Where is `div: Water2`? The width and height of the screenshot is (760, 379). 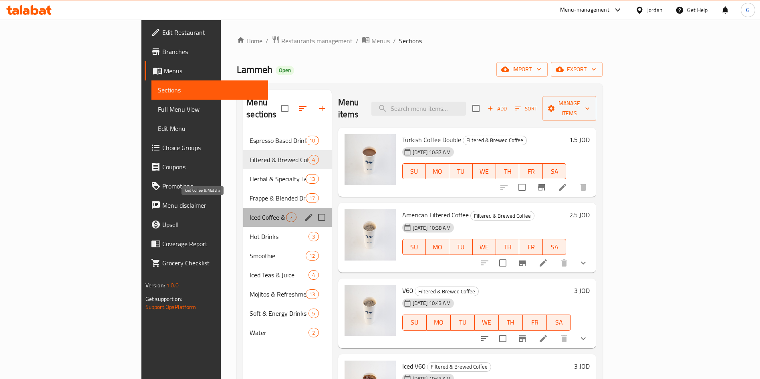
div: Water2 is located at coordinates (287, 333).